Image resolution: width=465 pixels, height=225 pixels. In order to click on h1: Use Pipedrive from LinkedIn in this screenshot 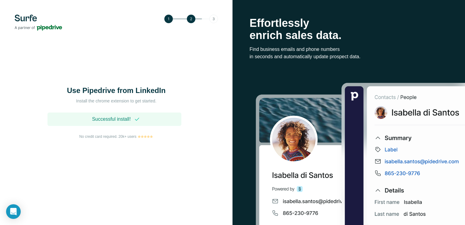, I will do `click(116, 90)`.